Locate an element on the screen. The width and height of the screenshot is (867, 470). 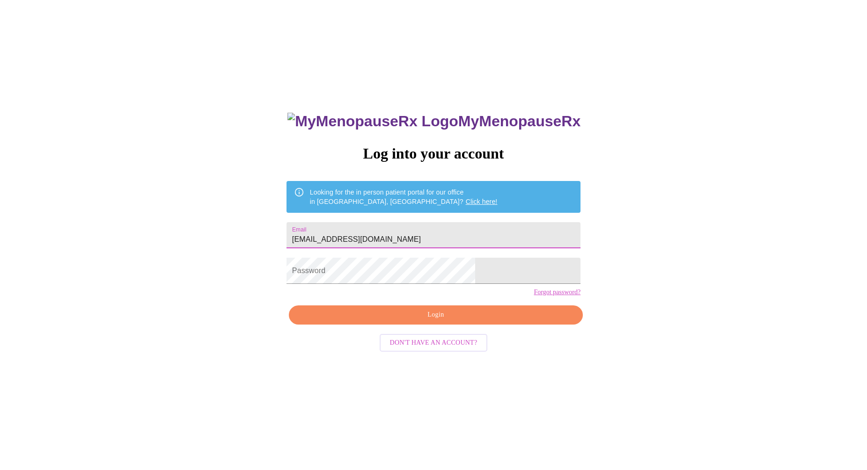
img: MyMenopauseRx Logo is located at coordinates (373, 121).